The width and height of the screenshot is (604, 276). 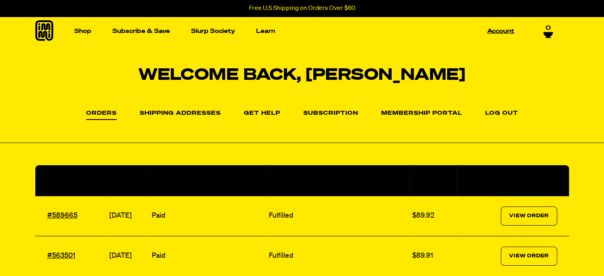 I want to click on a: 0, so click(x=548, y=31).